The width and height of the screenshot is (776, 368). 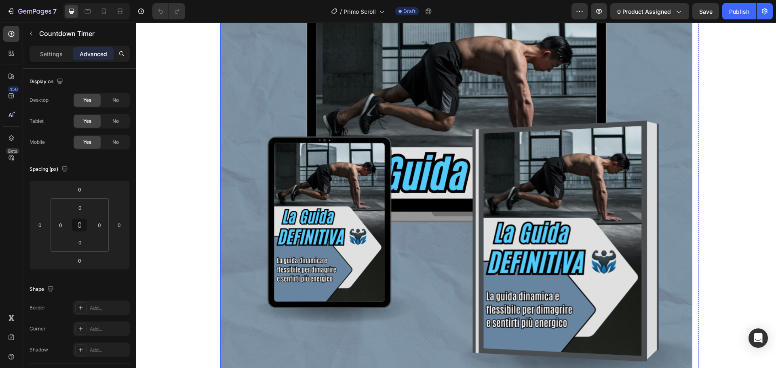 I want to click on div: Border, so click(x=37, y=308).